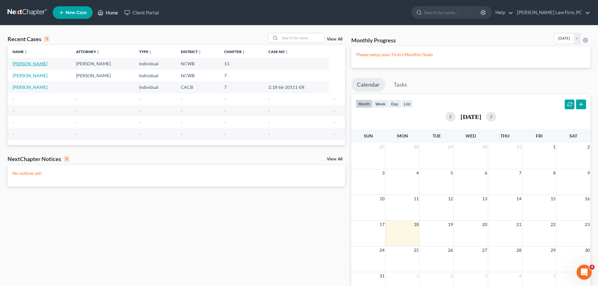  I want to click on a: Typeunfold_more, so click(146, 52).